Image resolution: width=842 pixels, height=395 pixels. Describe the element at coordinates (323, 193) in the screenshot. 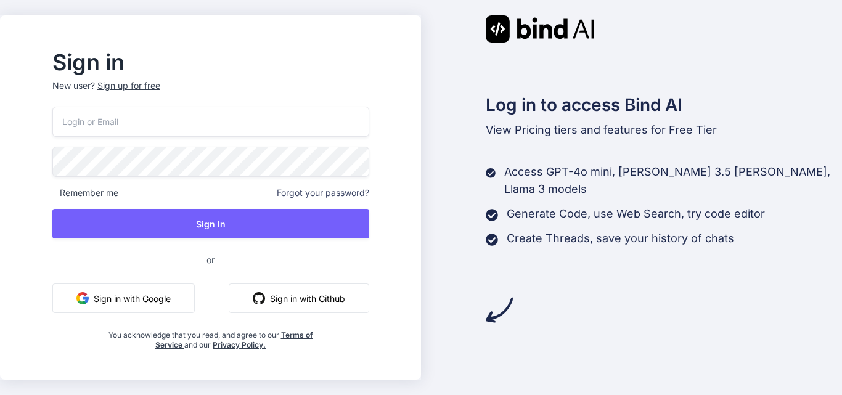

I see `span: Forgot your password?` at that location.